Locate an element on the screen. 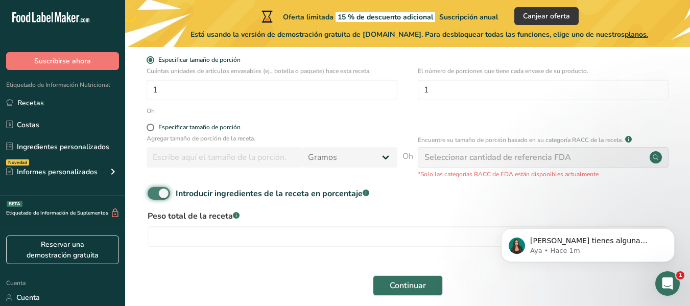  font: Etiquetado de Información Nutricional is located at coordinates (58, 85).